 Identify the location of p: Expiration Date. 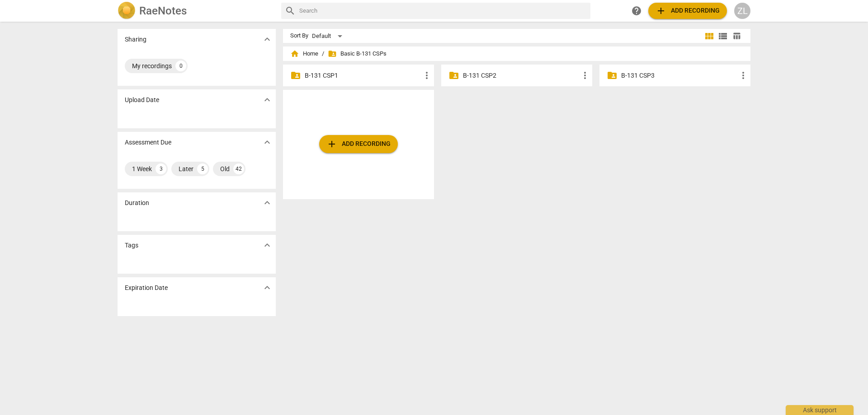
(146, 287).